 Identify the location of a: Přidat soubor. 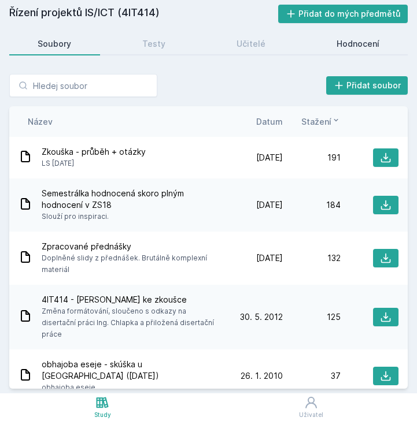
(367, 86).